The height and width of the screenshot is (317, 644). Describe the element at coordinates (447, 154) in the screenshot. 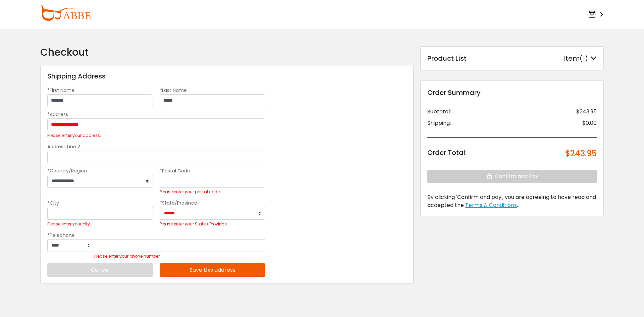

I see `div: Order Total:` at that location.